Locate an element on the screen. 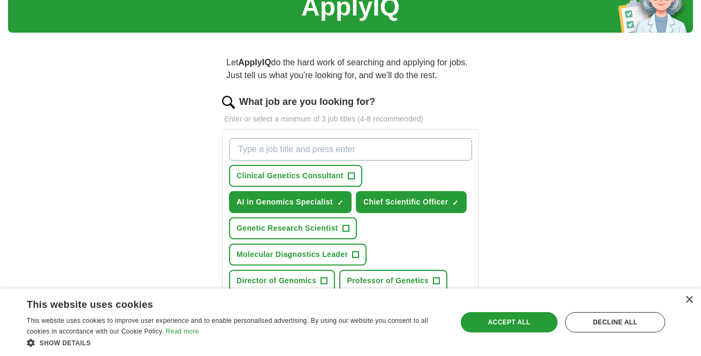 This screenshot has width=701, height=356. span: Director of Genomics is located at coordinates (276, 280).